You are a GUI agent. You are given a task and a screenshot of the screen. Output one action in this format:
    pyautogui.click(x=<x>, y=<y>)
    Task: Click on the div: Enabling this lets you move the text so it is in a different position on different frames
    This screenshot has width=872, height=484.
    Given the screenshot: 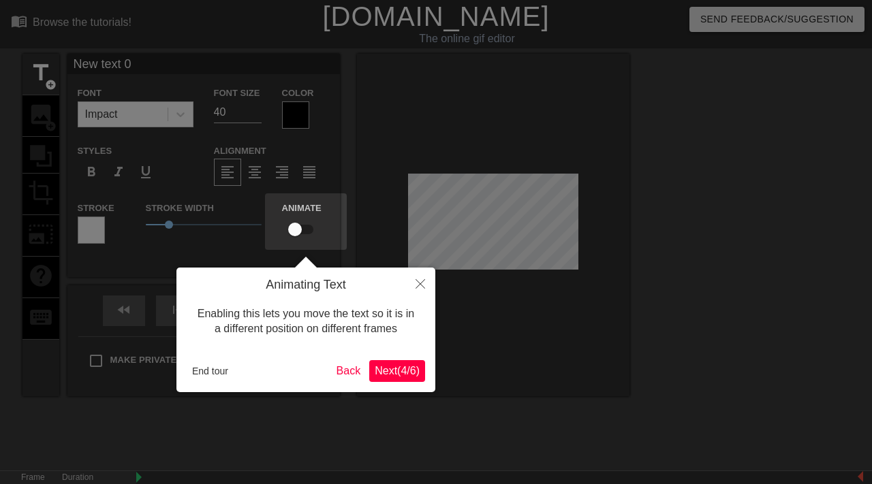 What is the action you would take?
    pyautogui.click(x=306, y=321)
    